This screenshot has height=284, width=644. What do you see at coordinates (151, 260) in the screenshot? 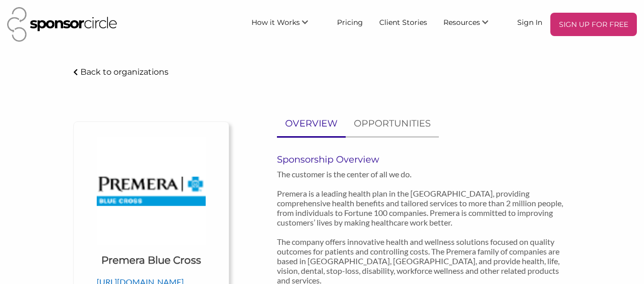
I see `h1: Premera Blue Cross` at bounding box center [151, 260].